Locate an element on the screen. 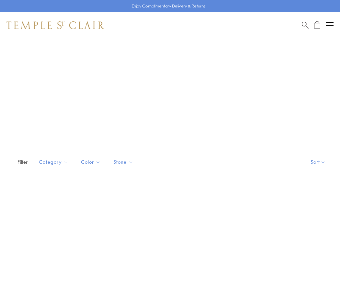  button: Color is located at coordinates (91, 162).